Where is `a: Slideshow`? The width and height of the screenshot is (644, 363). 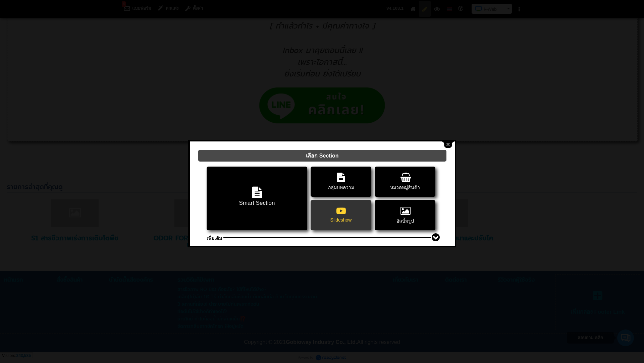
a: Slideshow is located at coordinates (341, 215).